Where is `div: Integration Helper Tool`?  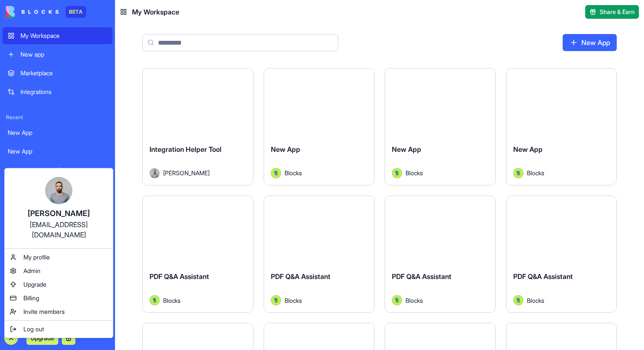 div: Integration Helper Tool is located at coordinates (58, 170).